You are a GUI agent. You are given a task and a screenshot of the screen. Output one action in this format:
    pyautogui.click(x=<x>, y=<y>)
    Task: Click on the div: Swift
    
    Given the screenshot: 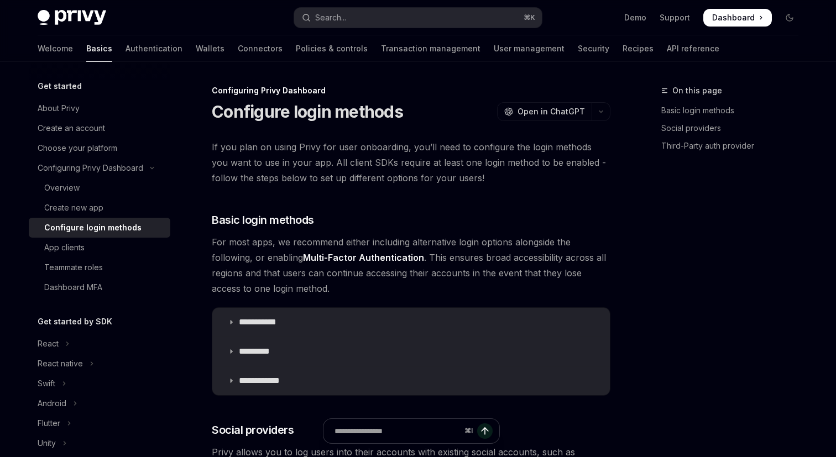 What is the action you would take?
    pyautogui.click(x=46, y=384)
    